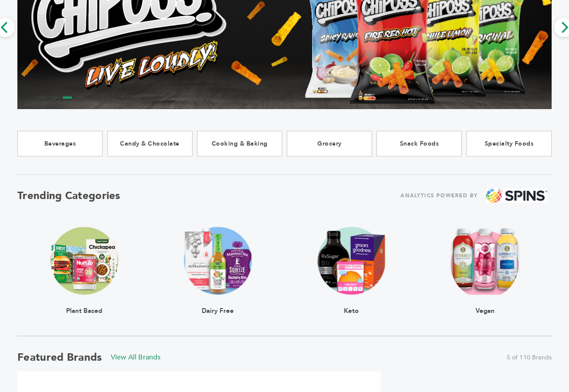  Describe the element at coordinates (150, 143) in the screenshot. I see `a: Candy & Chocolate` at that location.